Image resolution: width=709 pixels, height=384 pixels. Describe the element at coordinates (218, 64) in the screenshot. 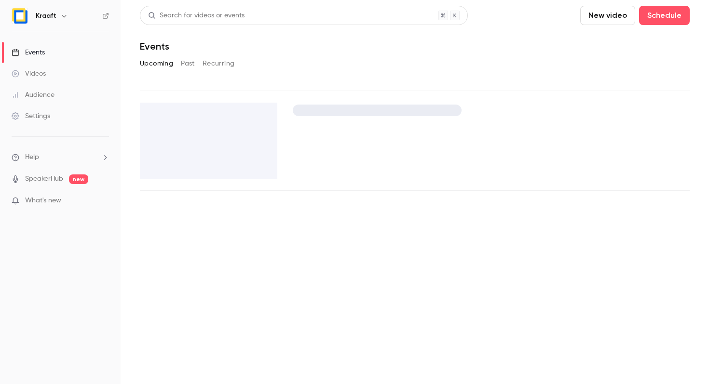

I see `button: Recurring` at that location.